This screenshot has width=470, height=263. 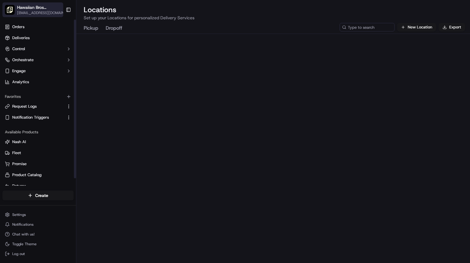 I want to click on button: Create, so click(x=38, y=195).